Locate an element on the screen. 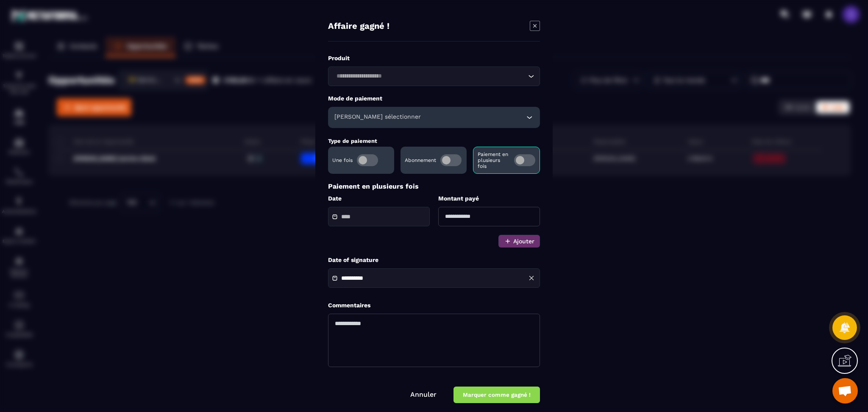 Image resolution: width=868 pixels, height=412 pixels. input: Search for option is located at coordinates (430, 76).